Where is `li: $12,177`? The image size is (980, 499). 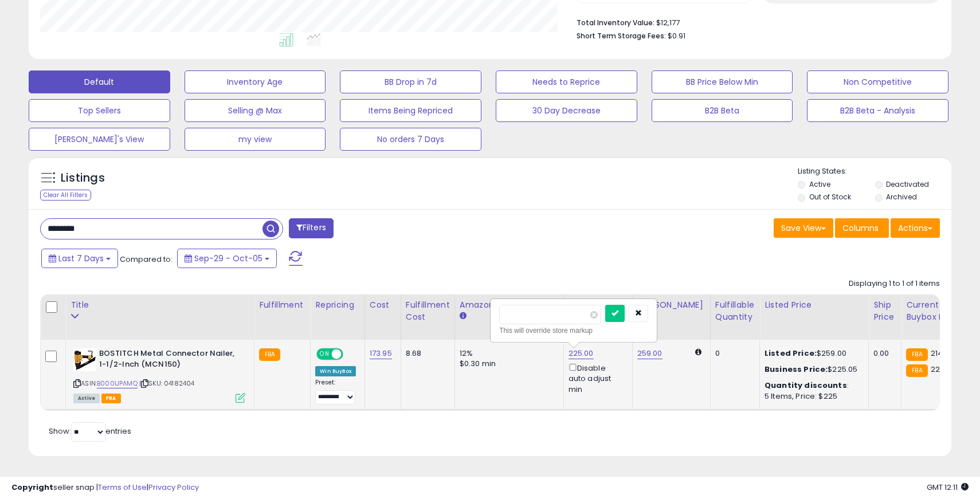 li: $12,177 is located at coordinates (754, 21).